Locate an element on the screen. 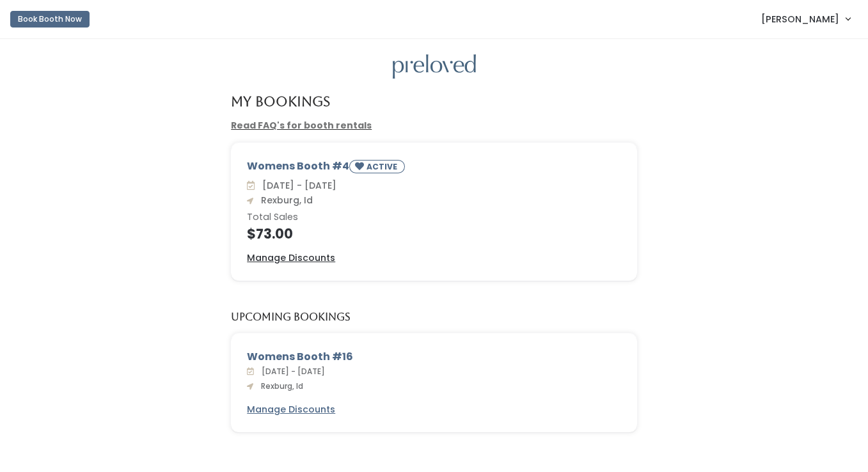  small: ACTIVE is located at coordinates (383, 167).